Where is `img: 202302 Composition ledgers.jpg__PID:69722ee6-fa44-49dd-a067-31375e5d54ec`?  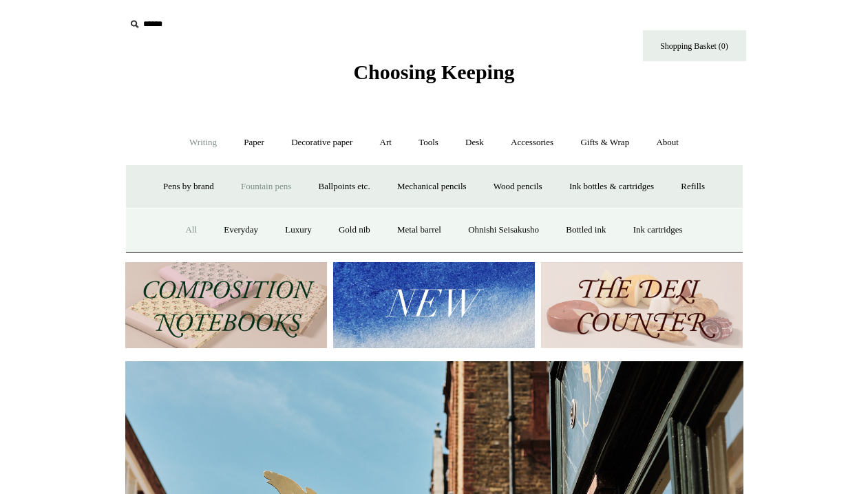 img: 202302 Composition ledgers.jpg__PID:69722ee6-fa44-49dd-a067-31375e5d54ec is located at coordinates (226, 304).